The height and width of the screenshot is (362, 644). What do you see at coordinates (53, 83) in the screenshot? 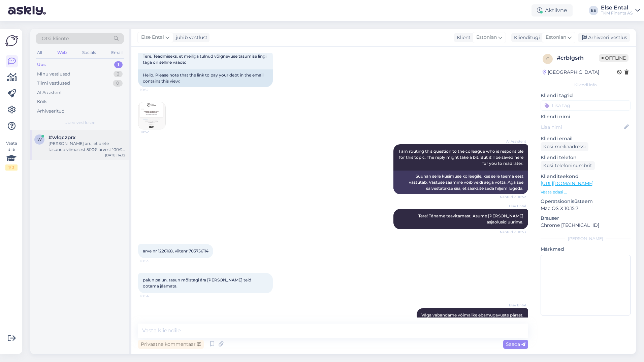
I see `div: Tiimi vestlused` at bounding box center [53, 83].